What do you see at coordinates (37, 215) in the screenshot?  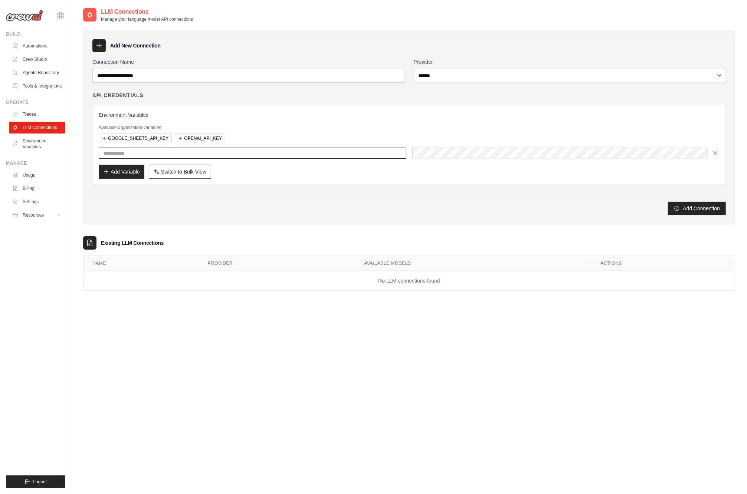 I see `button: Resources` at bounding box center [37, 215].